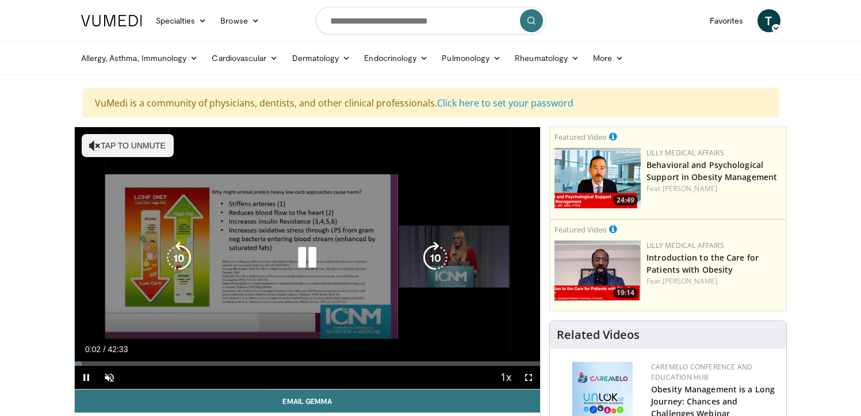 The image size is (861, 416). Describe the element at coordinates (109, 377) in the screenshot. I see `button: Unmute` at that location.